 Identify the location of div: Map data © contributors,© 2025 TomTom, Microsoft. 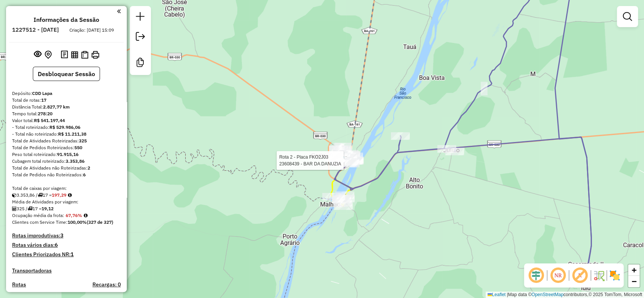
(565, 295).